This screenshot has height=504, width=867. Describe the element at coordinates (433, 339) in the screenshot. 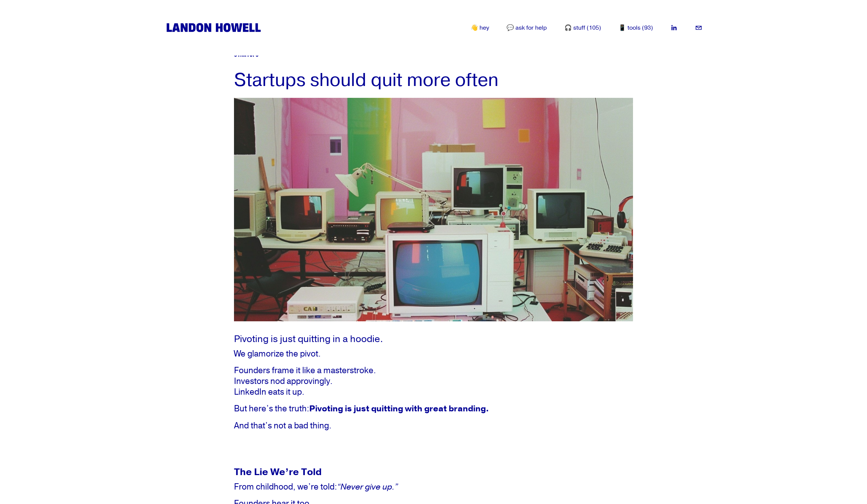

I see `h3: Pivoting is just quitting in a hoodie.` at that location.